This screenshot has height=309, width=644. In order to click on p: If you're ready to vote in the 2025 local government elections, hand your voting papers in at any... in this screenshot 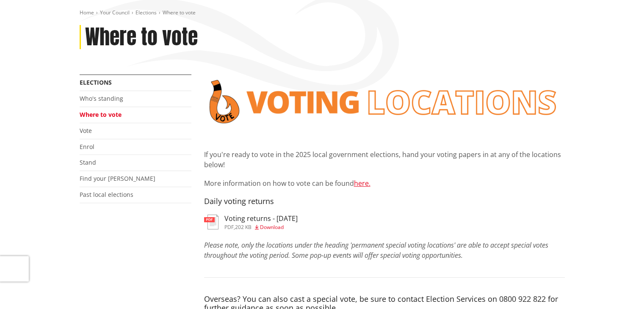, I will do `click(384, 159)`.